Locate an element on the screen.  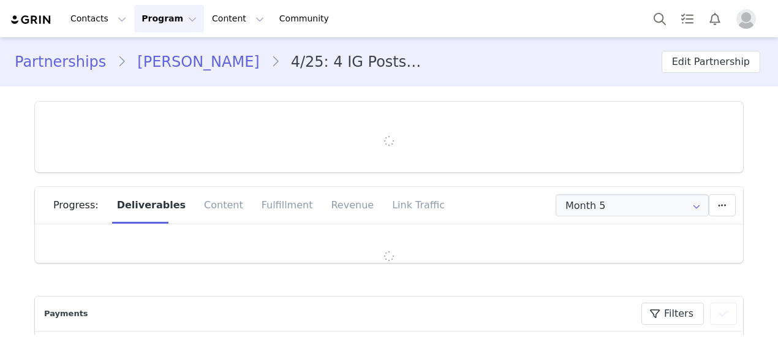
a: Tasks is located at coordinates (687, 18).